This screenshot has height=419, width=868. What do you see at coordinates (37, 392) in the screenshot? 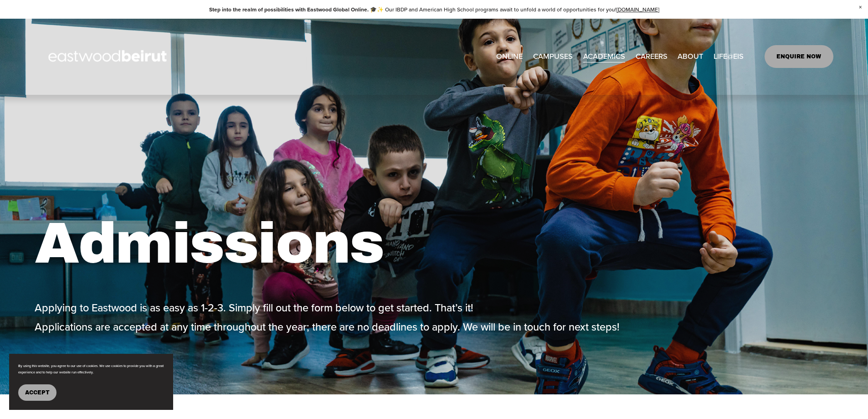
I see `button: Accept` at bounding box center [37, 392].